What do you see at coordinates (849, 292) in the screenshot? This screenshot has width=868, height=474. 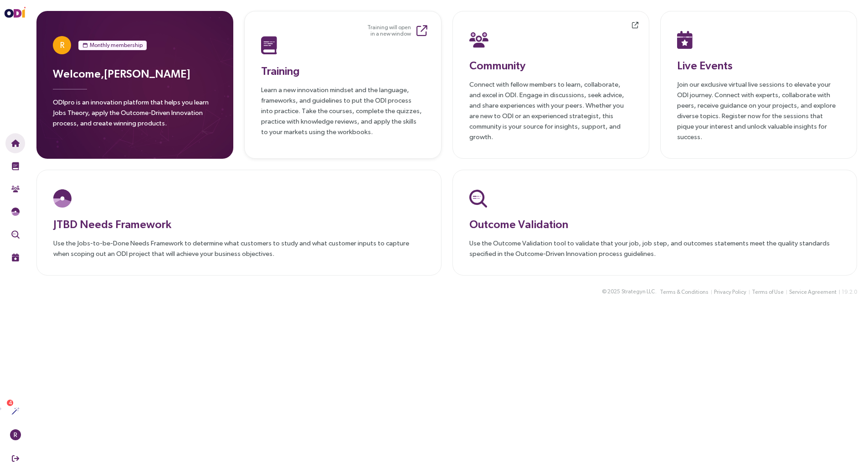 I see `span: 19.2.0` at bounding box center [849, 292].